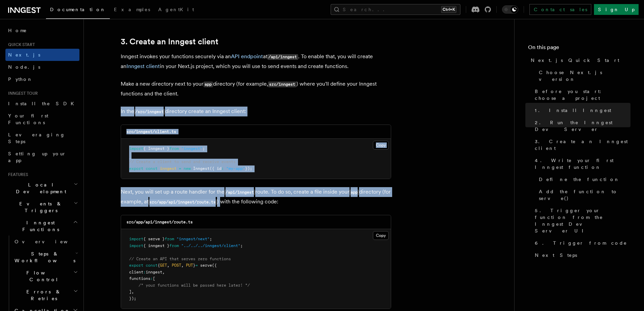  What do you see at coordinates (136, 149) in the screenshot?
I see `span: import` at bounding box center [136, 149].